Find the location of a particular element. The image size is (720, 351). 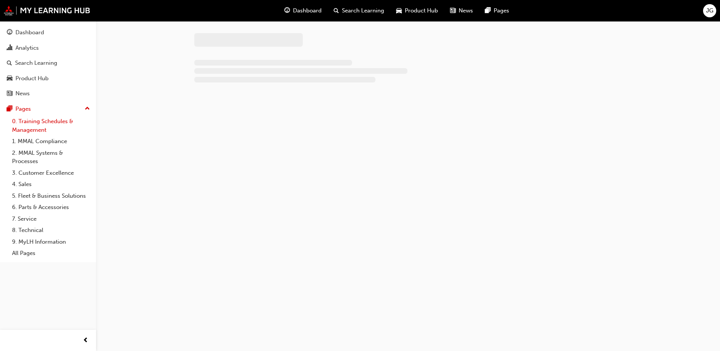

a: 6. Parts & Accessories is located at coordinates (51, 207).